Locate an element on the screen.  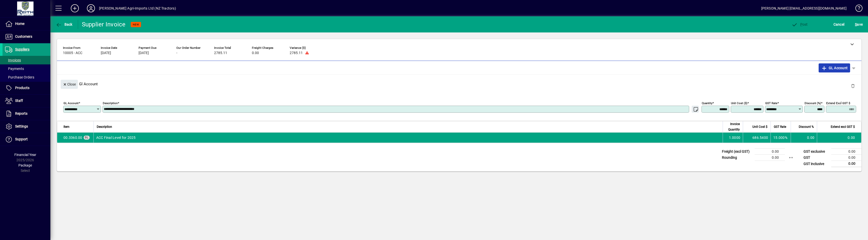
a: Settings is located at coordinates (27, 127).